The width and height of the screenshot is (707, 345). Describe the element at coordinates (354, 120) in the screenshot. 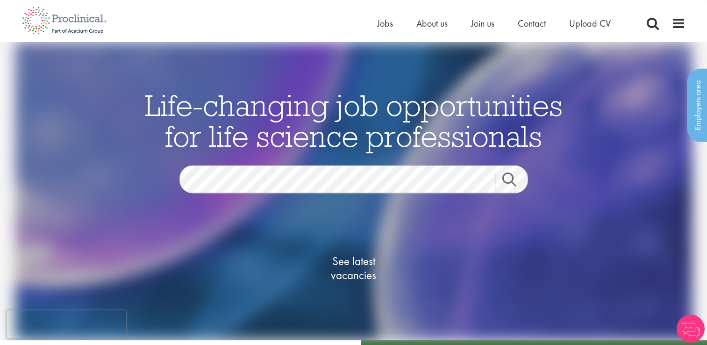

I see `span: Life-changing job opportunities for life science professionals` at that location.